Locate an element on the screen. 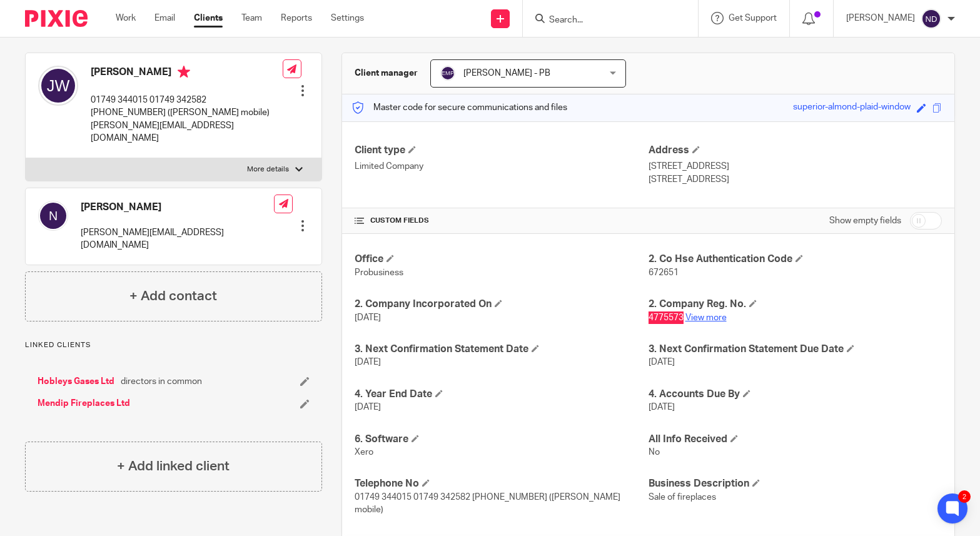  p: Master code for secure communications and files is located at coordinates (459, 108).